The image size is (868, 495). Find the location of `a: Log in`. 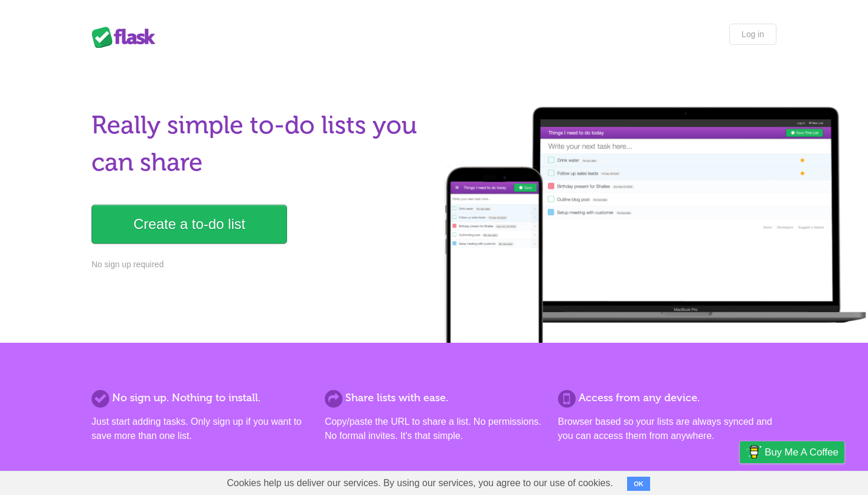

a: Log in is located at coordinates (753, 34).